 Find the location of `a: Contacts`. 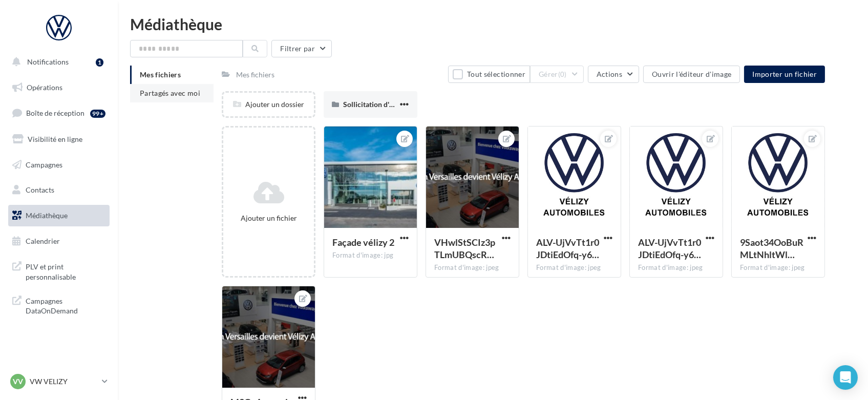

a: Contacts is located at coordinates (59, 190).